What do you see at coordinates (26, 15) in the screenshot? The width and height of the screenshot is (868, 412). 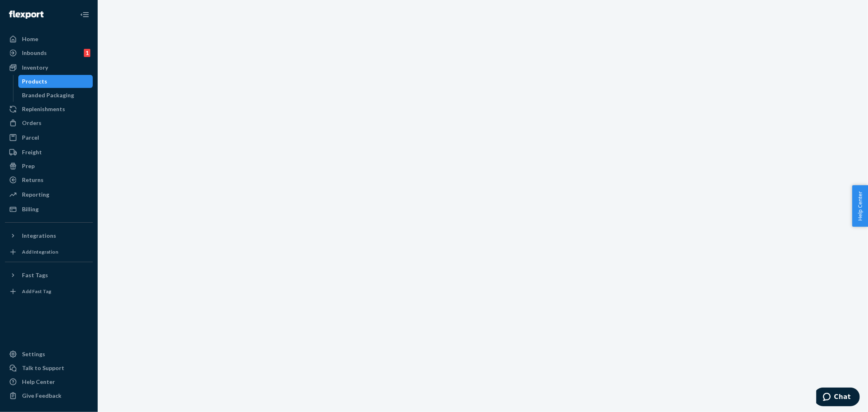 I see `img: Flexport logo` at bounding box center [26, 15].